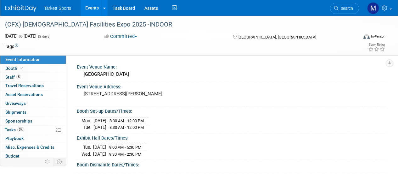  What do you see at coordinates (87, 154) in the screenshot?
I see `td: Wed.` at bounding box center [87, 154].